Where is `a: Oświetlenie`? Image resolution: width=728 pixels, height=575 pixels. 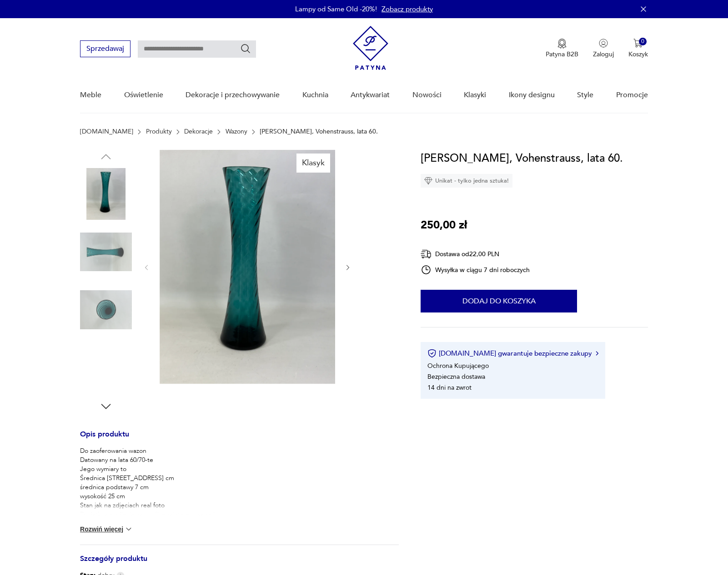
a: Oświetlenie is located at coordinates (143, 95).